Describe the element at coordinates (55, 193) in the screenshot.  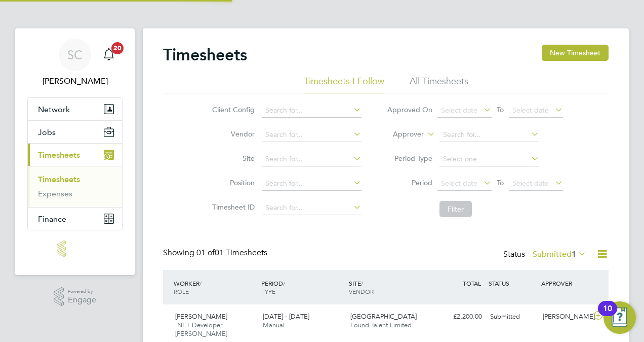
I see `a: Expenses` at that location.